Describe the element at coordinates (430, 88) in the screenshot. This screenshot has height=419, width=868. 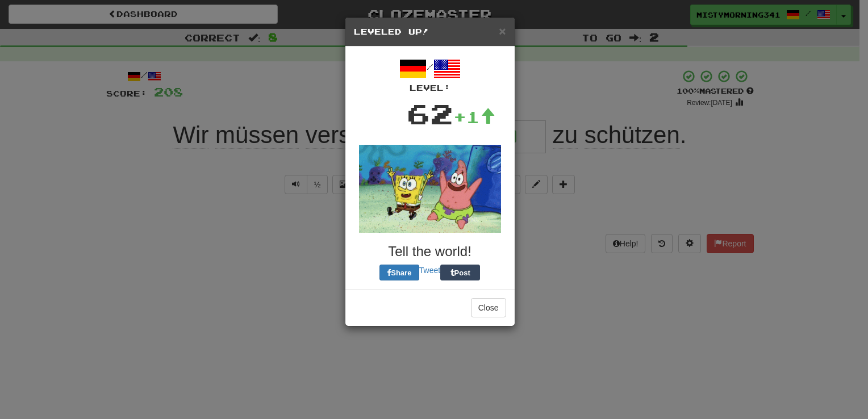
I see `div: Level:` at that location.